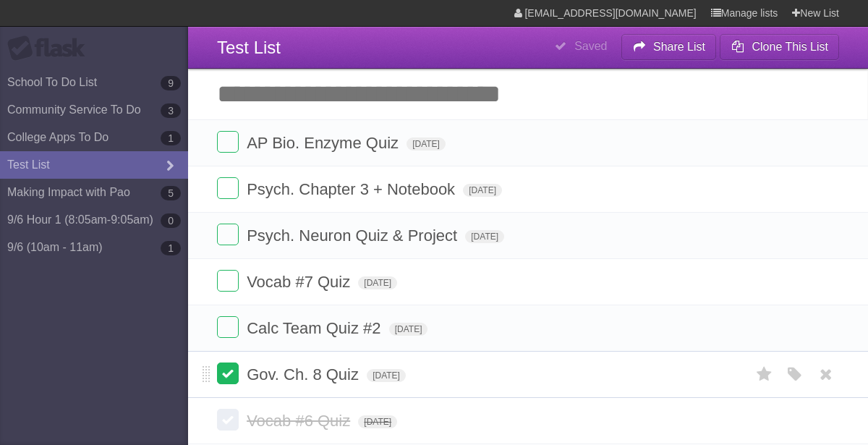 This screenshot has width=868, height=445. I want to click on span: Psych. Neuron Quiz & Project, so click(354, 235).